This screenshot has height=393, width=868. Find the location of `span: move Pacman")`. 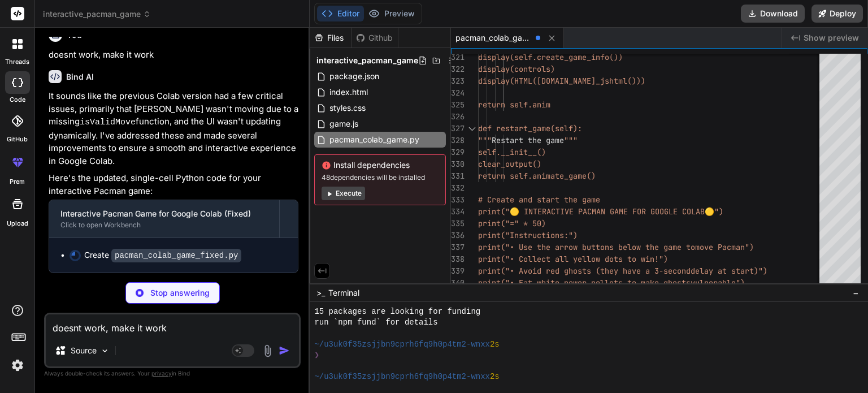

span: move Pacman") is located at coordinates (724, 247).